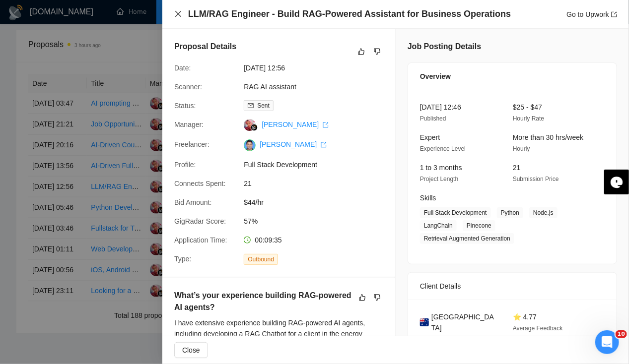  Describe the element at coordinates (521, 149) in the screenshot. I see `span: Hourly` at that location.